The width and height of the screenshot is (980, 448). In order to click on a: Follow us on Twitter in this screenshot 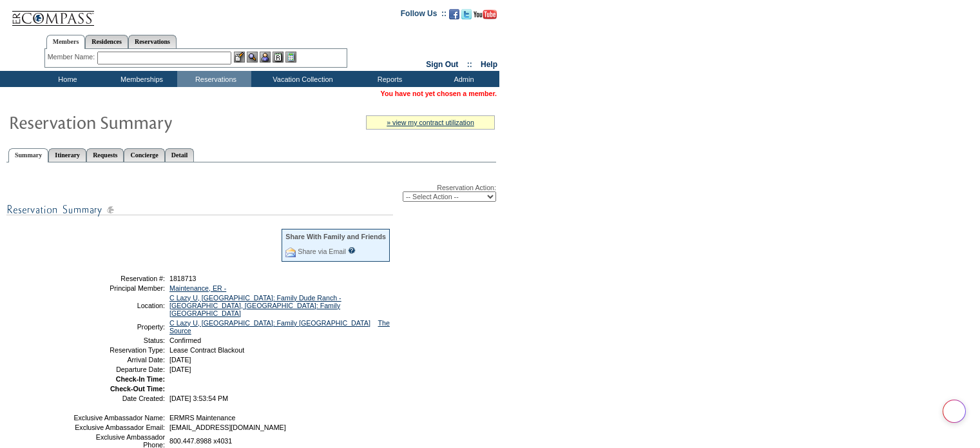, I will do `click(467, 17)`.